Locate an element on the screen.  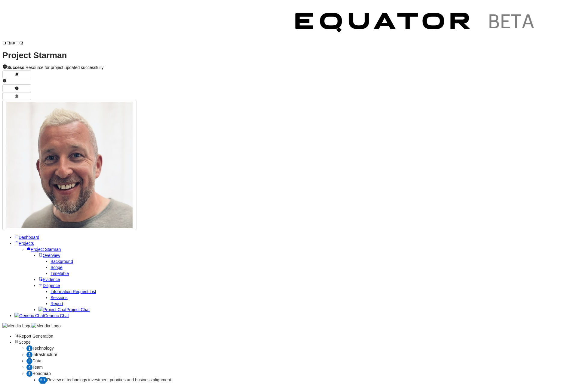
a: Project ChatProject Chat is located at coordinates (64, 309).